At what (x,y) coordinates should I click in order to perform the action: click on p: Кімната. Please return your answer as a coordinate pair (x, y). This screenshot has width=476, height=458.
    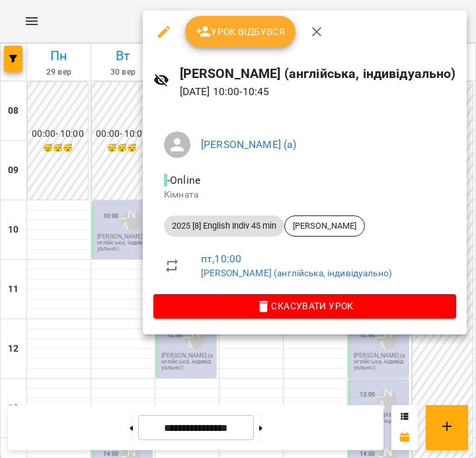
    Looking at the image, I should click on (305, 195).